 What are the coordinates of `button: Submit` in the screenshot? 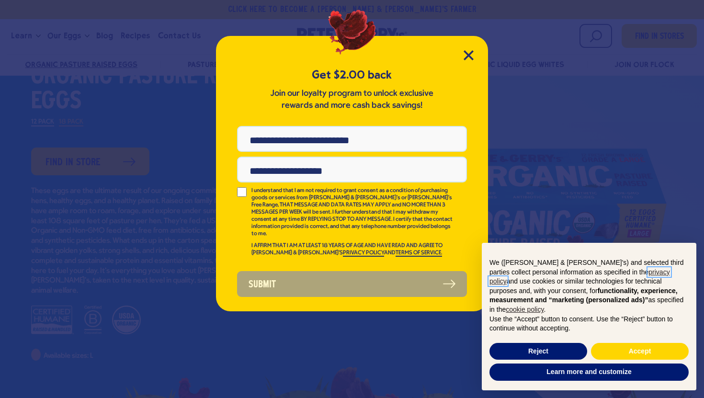 It's located at (352, 284).